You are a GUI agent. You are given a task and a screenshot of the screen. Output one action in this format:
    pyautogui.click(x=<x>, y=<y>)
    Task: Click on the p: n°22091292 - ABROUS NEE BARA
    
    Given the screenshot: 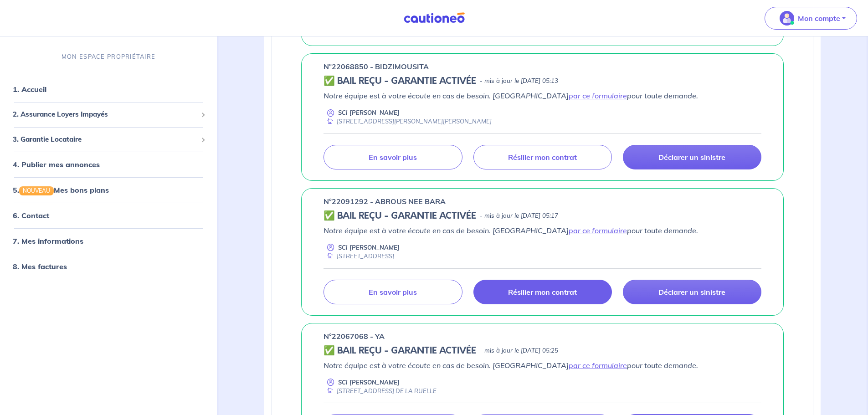 What is the action you would take?
    pyautogui.click(x=384, y=202)
    